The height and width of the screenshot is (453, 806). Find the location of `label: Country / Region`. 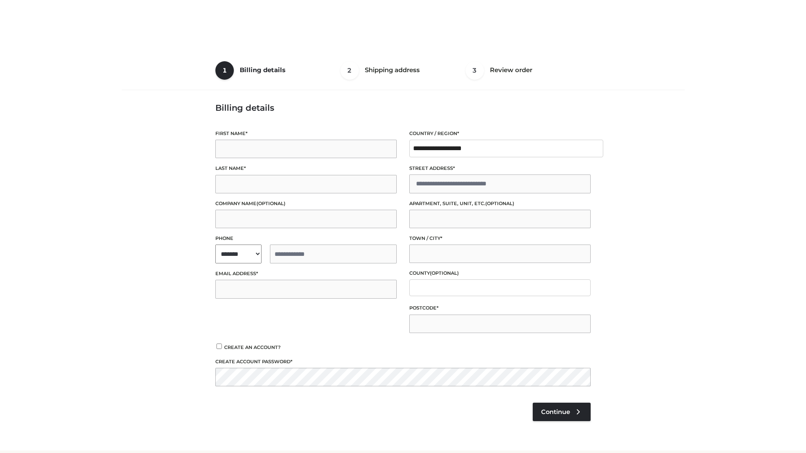

label: Country / Region is located at coordinates (500, 133).